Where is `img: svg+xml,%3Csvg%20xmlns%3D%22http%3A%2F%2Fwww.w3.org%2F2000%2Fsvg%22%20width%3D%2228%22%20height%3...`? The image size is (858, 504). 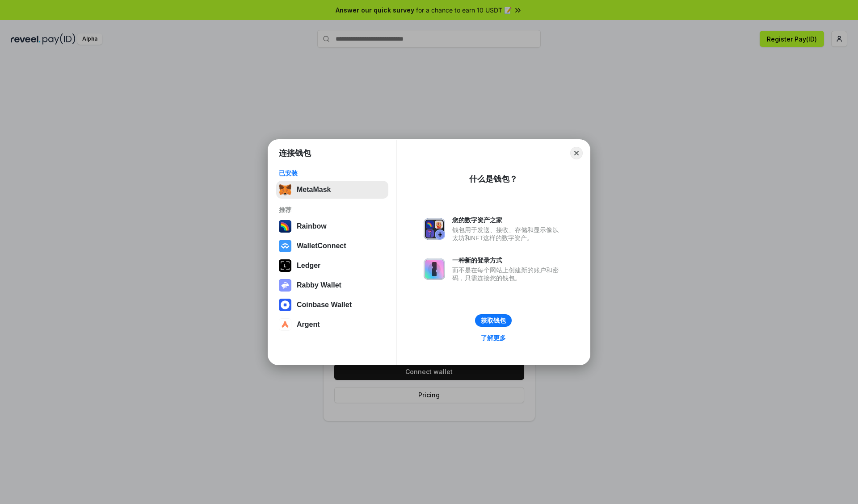 img: svg+xml,%3Csvg%20xmlns%3D%22http%3A%2F%2Fwww.w3.org%2F2000%2Fsvg%22%20width%3D%2228%22%20height%3... is located at coordinates (285, 266).